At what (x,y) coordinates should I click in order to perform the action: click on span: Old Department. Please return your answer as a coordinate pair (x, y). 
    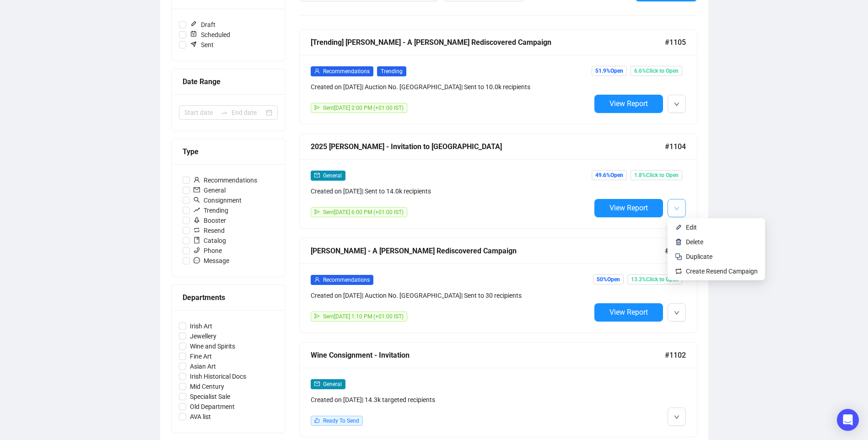
    Looking at the image, I should click on (212, 407).